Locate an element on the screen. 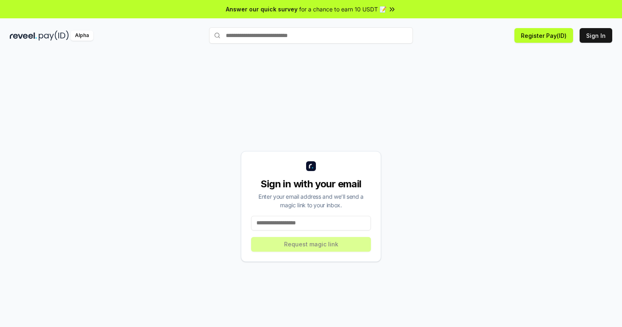 This screenshot has height=327, width=622. img: pay_id is located at coordinates (54, 35).